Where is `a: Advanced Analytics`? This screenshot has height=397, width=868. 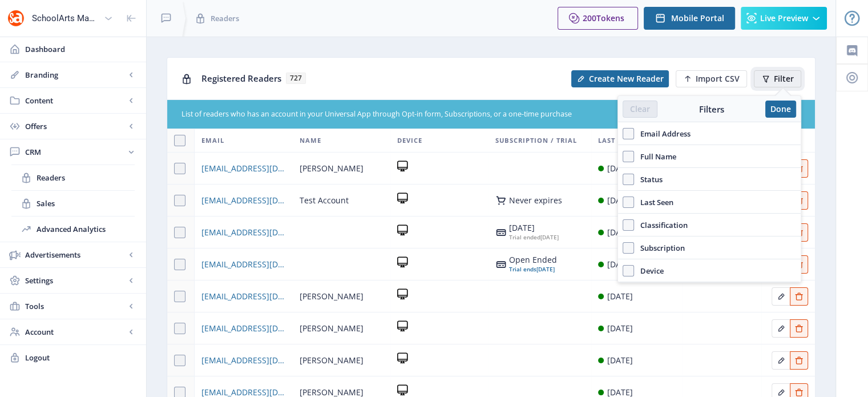
a: Advanced Analytics is located at coordinates (73, 229).